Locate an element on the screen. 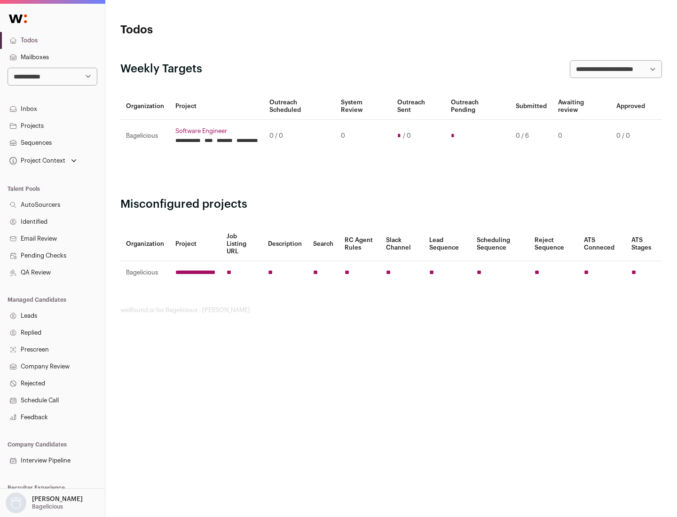 This screenshot has width=677, height=517. h2: Weekly Targets is located at coordinates (161, 69).